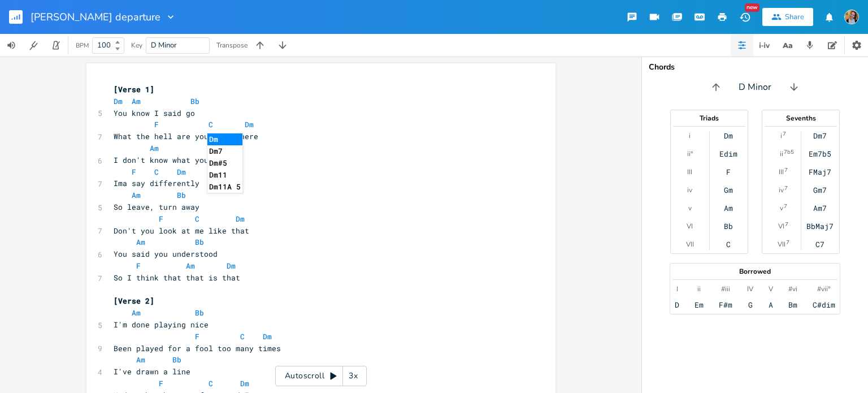 Image resolution: width=868 pixels, height=393 pixels. I want to click on div: New, so click(752, 7).